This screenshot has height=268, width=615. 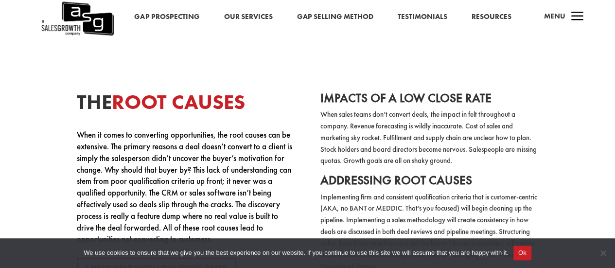 What do you see at coordinates (491, 17) in the screenshot?
I see `a: Resources` at bounding box center [491, 17].